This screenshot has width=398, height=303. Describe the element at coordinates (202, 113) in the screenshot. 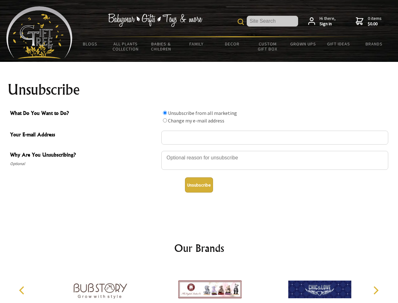

I see `label: Unsubscribe from all marketing` at that location.